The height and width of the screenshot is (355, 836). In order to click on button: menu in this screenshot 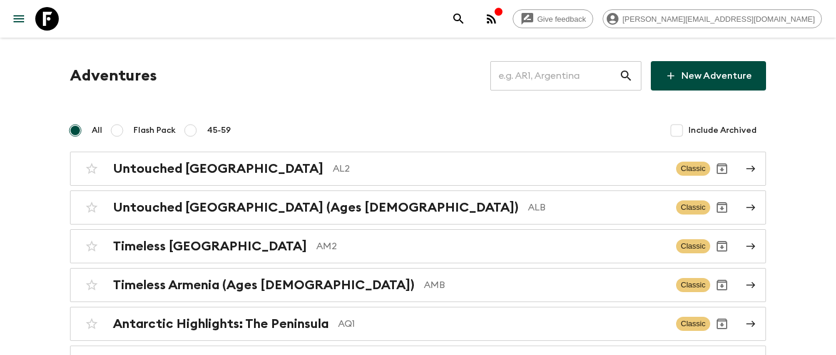, I will do `click(19, 19)`.